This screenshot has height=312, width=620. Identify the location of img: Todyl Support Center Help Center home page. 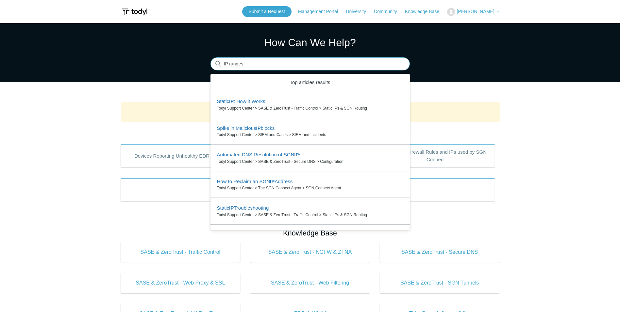
(134, 12).